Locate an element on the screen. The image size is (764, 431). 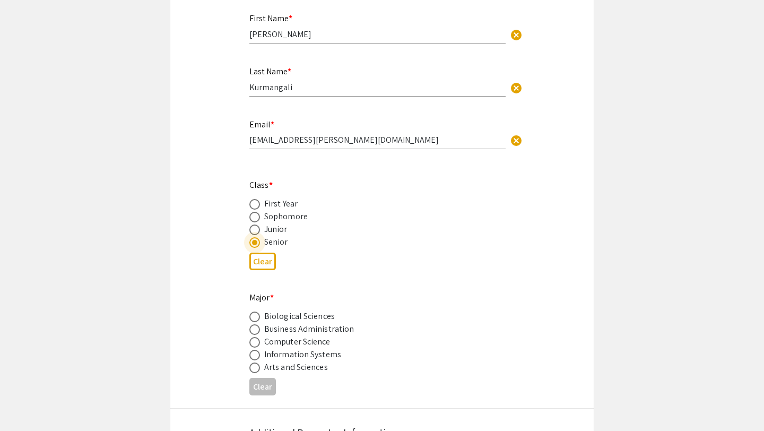
div: Junior is located at coordinates (276, 229).